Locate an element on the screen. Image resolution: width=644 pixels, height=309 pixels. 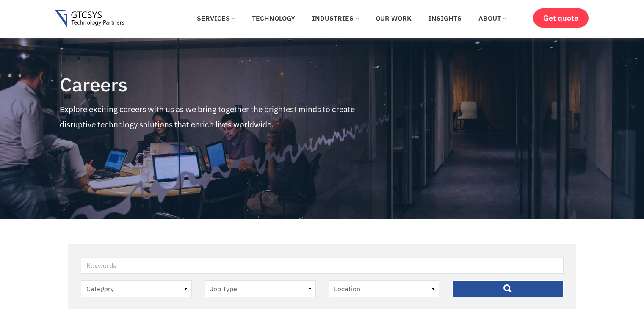
a: Get quote is located at coordinates (560, 18).